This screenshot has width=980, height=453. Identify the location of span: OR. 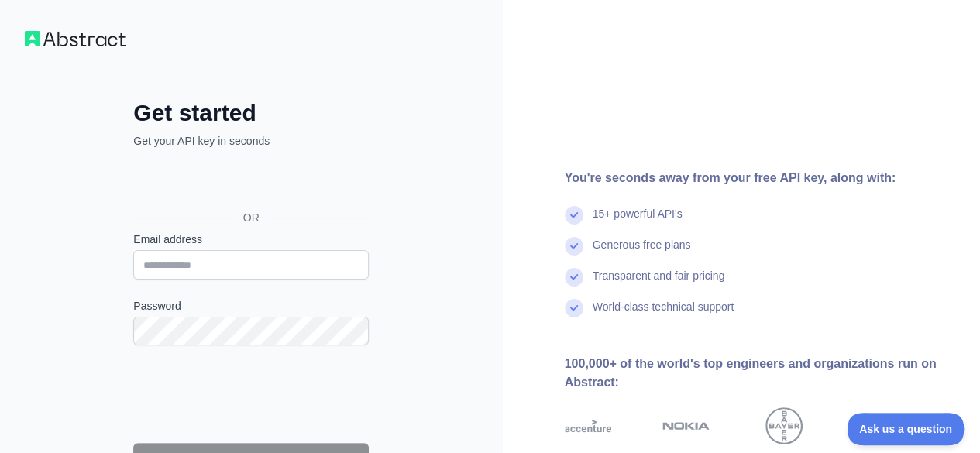
(251, 218).